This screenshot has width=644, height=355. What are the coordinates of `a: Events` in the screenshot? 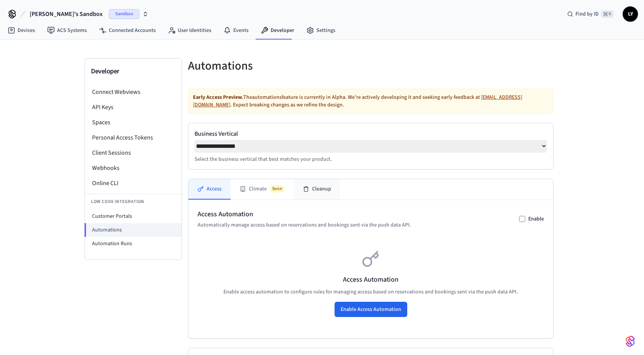 It's located at (236, 30).